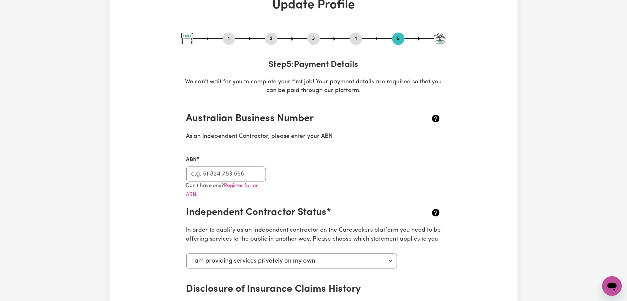 Image resolution: width=627 pixels, height=301 pixels. What do you see at coordinates (314, 39) in the screenshot?
I see `button: Go to step 3` at bounding box center [314, 39].